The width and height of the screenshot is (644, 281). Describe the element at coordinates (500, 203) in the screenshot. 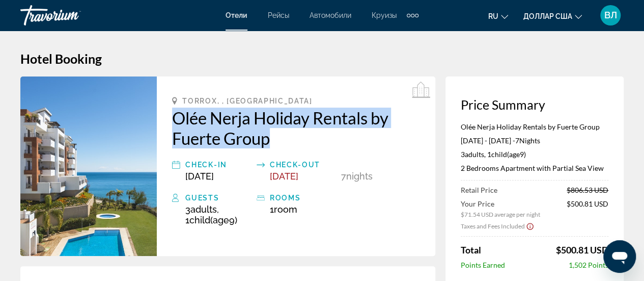

I see `span: Your Price` at that location.